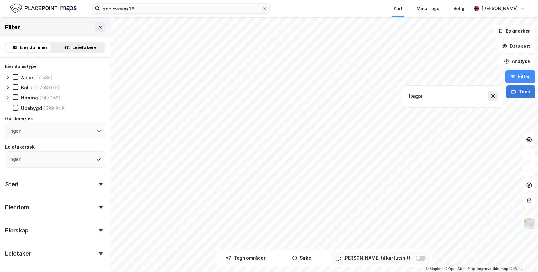 The image size is (538, 272). What do you see at coordinates (460, 269) in the screenshot?
I see `a: OpenStreetMap` at bounding box center [460, 269].